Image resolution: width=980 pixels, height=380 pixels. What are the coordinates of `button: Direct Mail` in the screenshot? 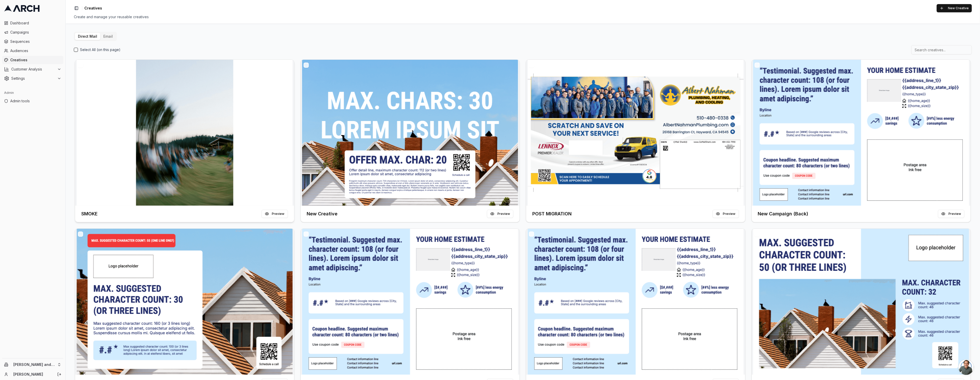 It's located at (87, 36).